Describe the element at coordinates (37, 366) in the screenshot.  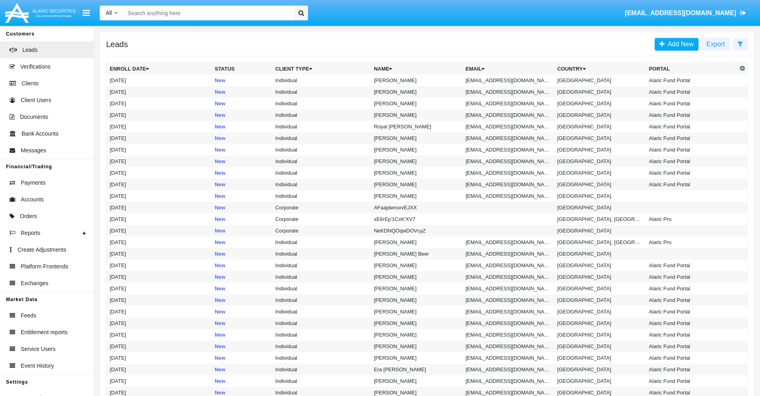
I see `span: Event History` at that location.